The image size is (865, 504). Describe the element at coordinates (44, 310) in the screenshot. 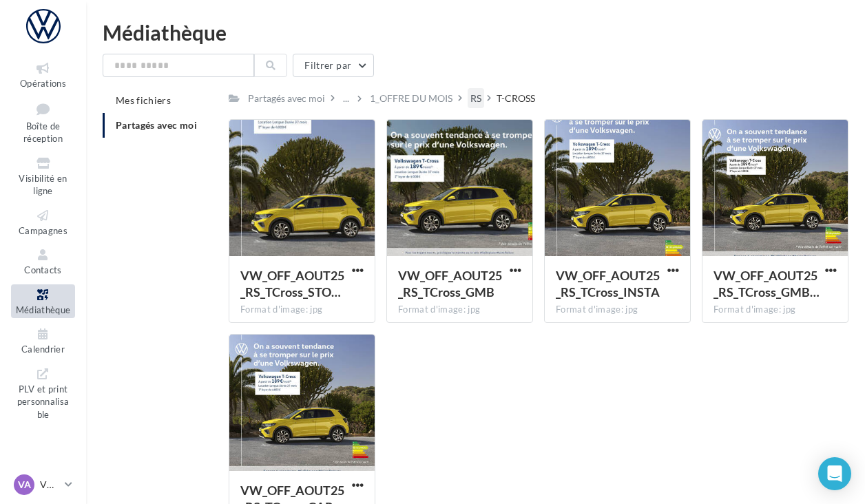

I see `span: Médiathèque` at that location.